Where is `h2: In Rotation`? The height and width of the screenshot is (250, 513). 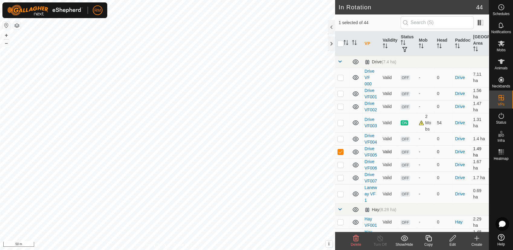
h2: In Rotation is located at coordinates (407, 7).